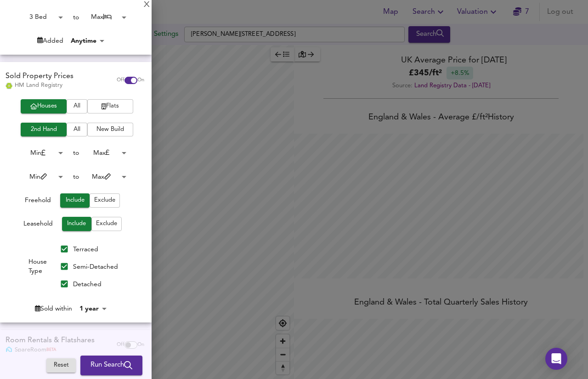  Describe the element at coordinates (61, 365) in the screenshot. I see `button: Reset` at that location.